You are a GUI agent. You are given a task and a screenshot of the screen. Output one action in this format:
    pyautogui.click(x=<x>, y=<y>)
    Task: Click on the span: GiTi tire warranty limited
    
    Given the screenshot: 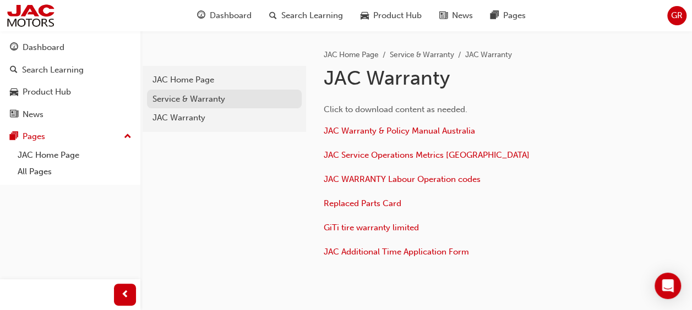 What is the action you would take?
    pyautogui.click(x=371, y=228)
    